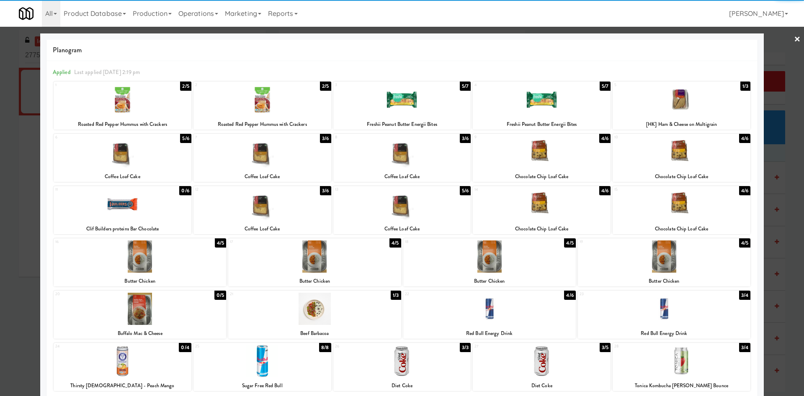  What do you see at coordinates (185, 191) in the screenshot?
I see `div: 0/6` at bounding box center [185, 191].